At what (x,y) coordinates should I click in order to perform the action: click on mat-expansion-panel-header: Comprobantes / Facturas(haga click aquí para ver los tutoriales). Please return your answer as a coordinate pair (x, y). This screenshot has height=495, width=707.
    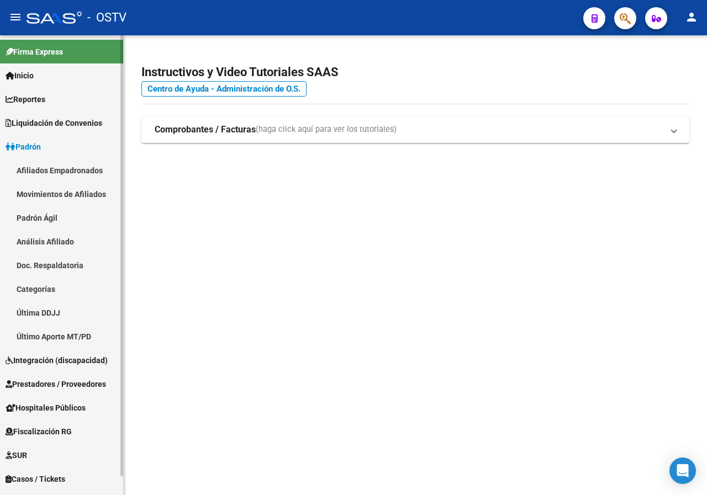
    Looking at the image, I should click on (415, 130).